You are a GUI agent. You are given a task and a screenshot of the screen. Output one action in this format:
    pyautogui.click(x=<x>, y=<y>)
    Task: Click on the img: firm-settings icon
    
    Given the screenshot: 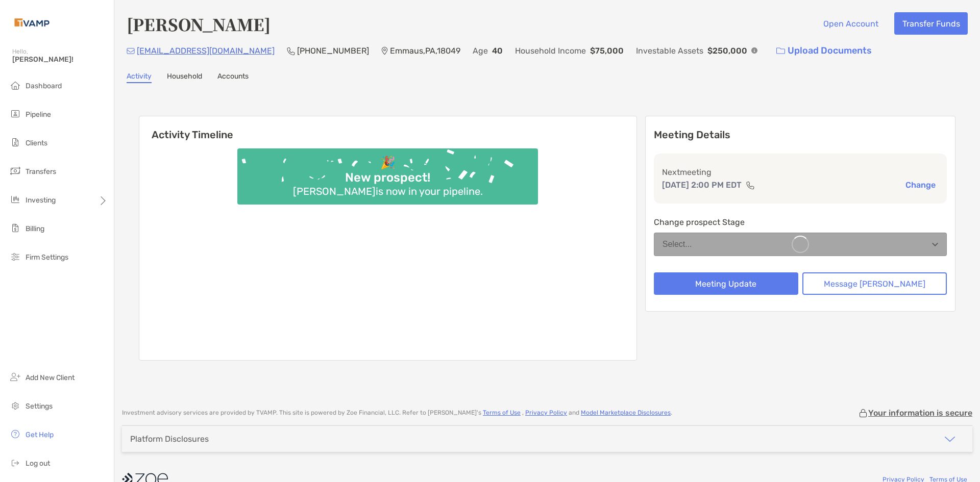 What is the action you would take?
    pyautogui.click(x=15, y=256)
    